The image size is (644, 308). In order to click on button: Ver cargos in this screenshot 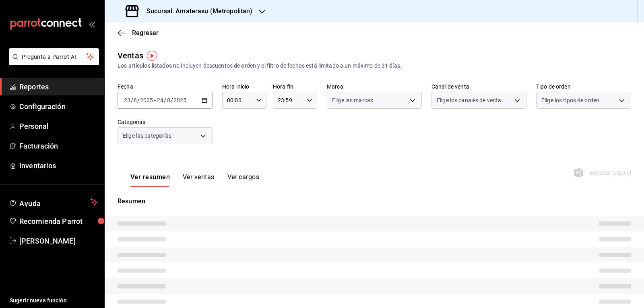, I will do `click(244, 180)`.